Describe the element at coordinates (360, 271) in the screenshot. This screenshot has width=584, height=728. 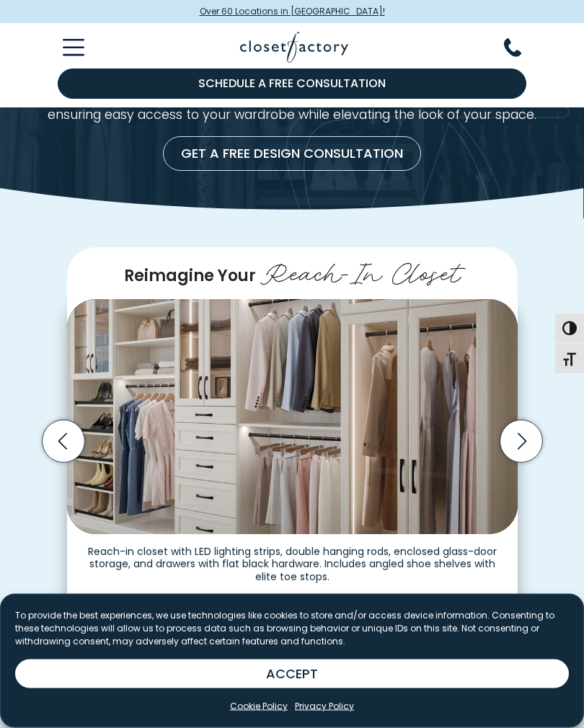
I see `span: Reach-In Closet` at that location.